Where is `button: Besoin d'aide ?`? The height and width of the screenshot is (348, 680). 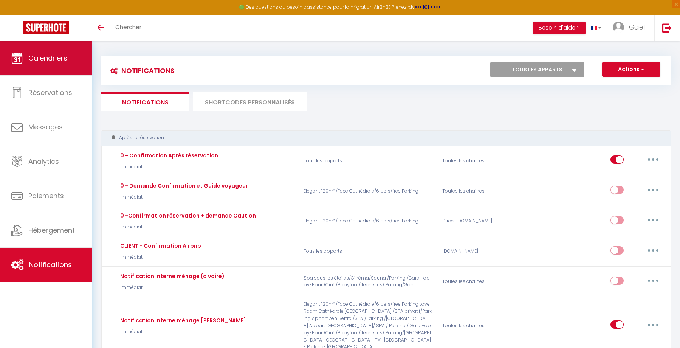
button: Besoin d'aide ? is located at coordinates (559, 28).